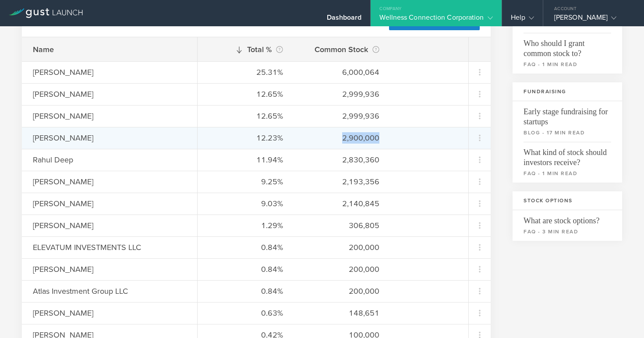 The height and width of the screenshot is (338, 644). What do you see at coordinates (342, 49) in the screenshot?
I see `div: Common Stock` at bounding box center [342, 49].